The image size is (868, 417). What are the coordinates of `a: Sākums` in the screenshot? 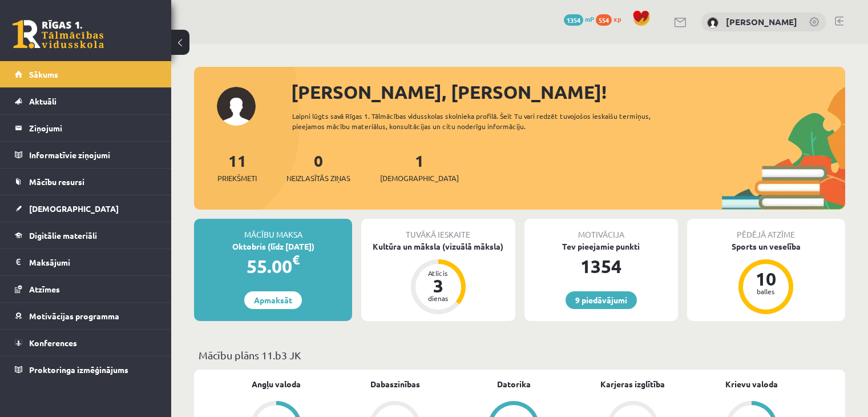 It's located at (86, 74).